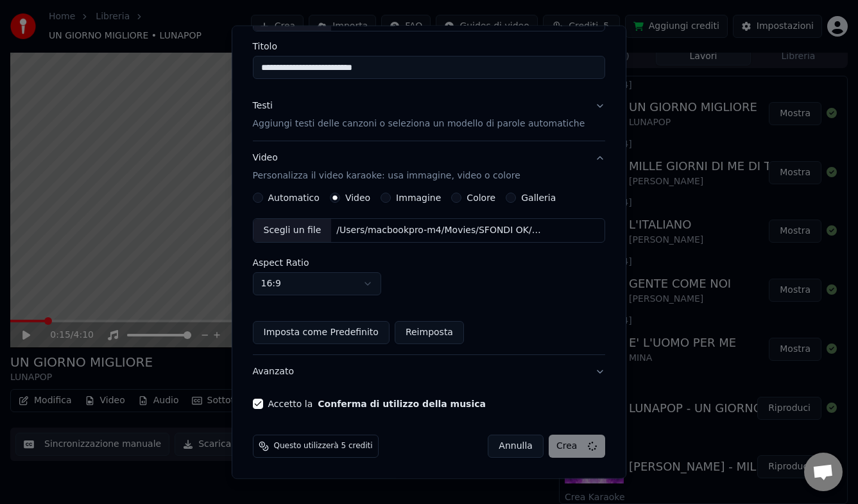 This screenshot has width=858, height=504. What do you see at coordinates (402, 404) in the screenshot?
I see `button: Accetto la` at bounding box center [402, 404].